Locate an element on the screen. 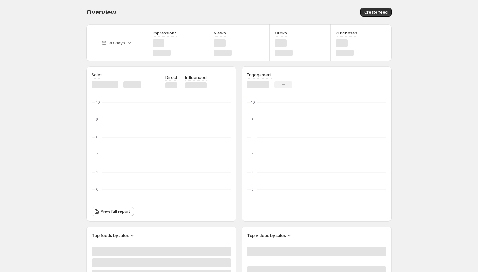 The width and height of the screenshot is (478, 272). p: Influenced is located at coordinates (196, 77).